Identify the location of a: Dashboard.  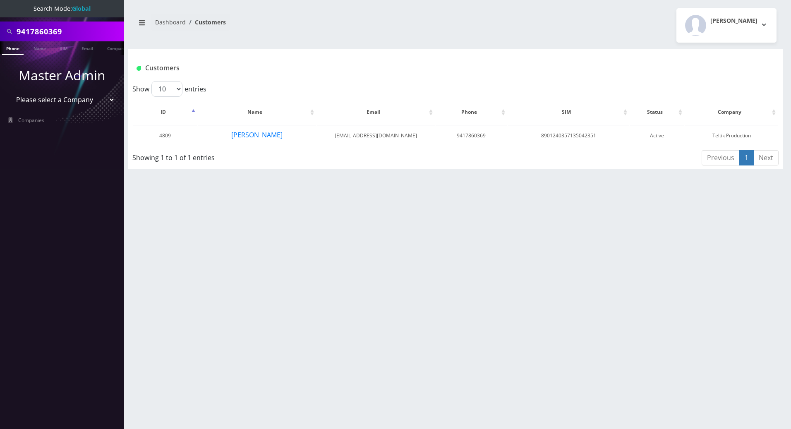
(170, 22).